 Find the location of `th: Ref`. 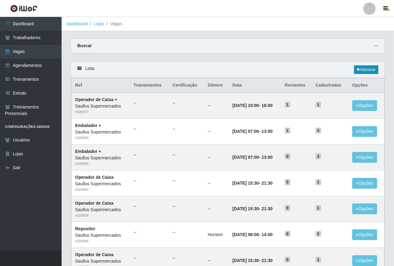

th: Ref is located at coordinates (101, 85).